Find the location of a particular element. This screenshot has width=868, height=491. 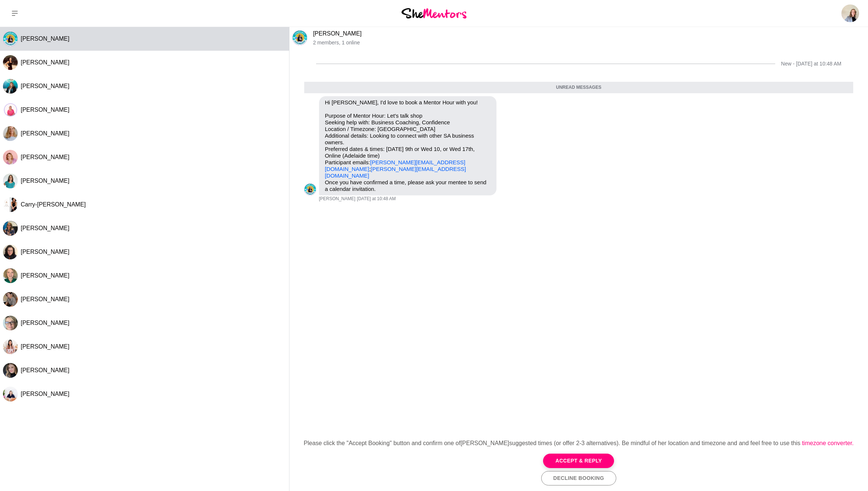

div: Vari McGaan is located at coordinates (10, 157).